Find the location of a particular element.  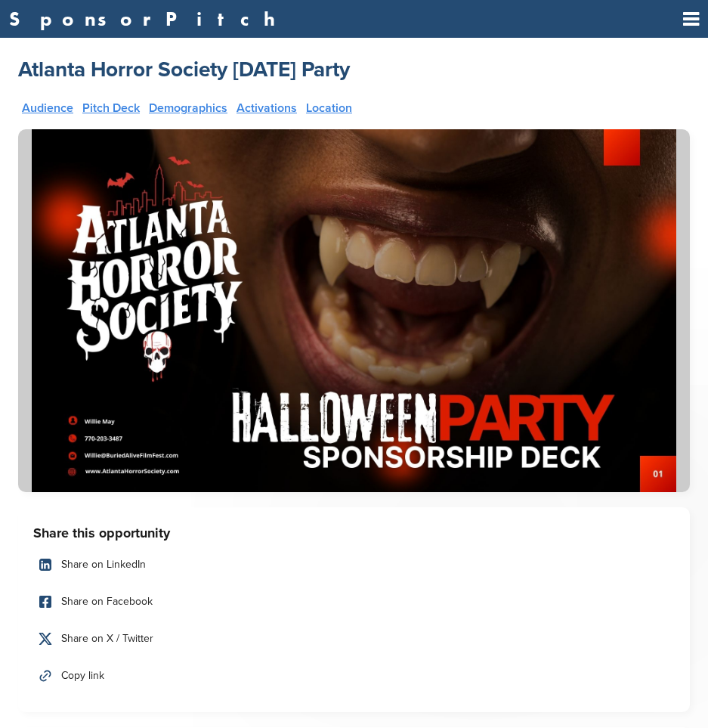

a: Audience is located at coordinates (48, 108).